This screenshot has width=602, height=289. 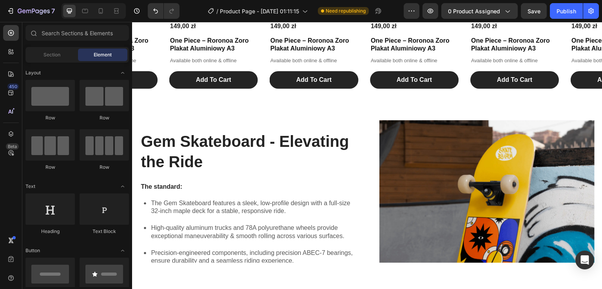 What do you see at coordinates (77, 33) in the screenshot?
I see `input: Search Sections & Elements` at bounding box center [77, 33].